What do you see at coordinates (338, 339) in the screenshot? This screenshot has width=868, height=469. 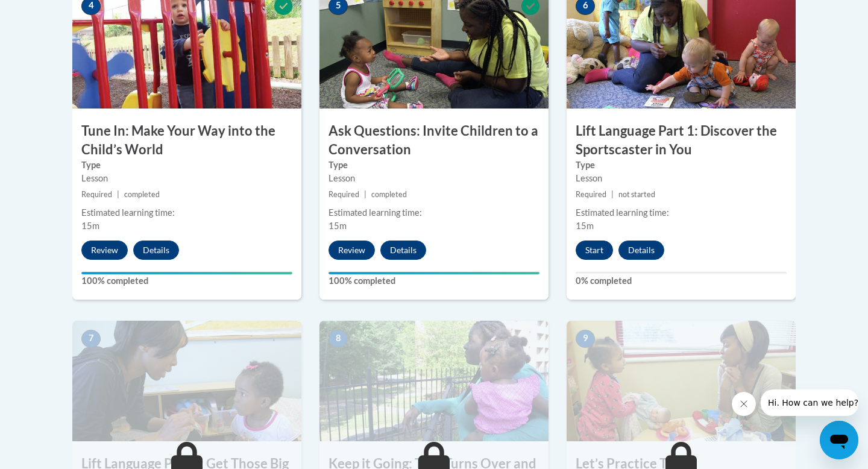 I see `span: 8` at bounding box center [338, 339].